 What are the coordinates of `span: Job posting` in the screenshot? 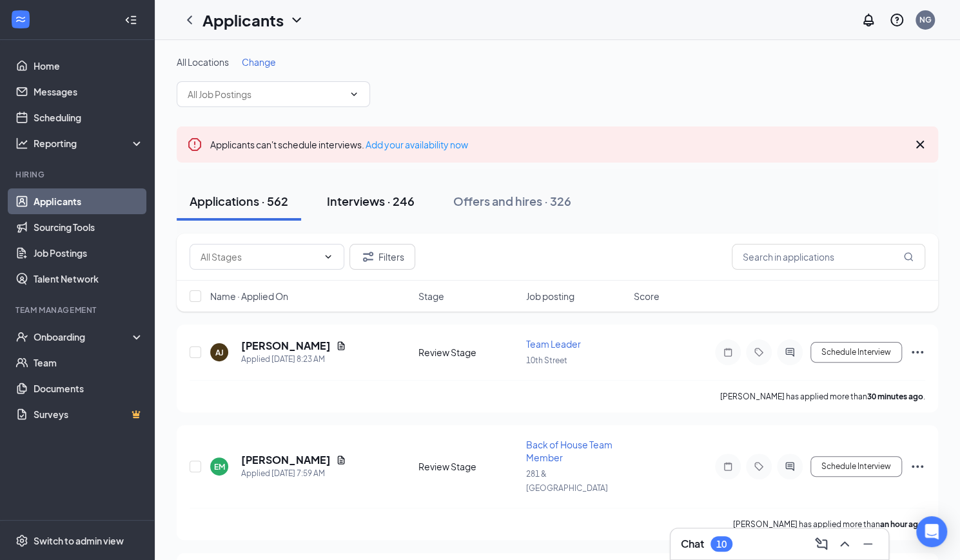 It's located at (550, 296).